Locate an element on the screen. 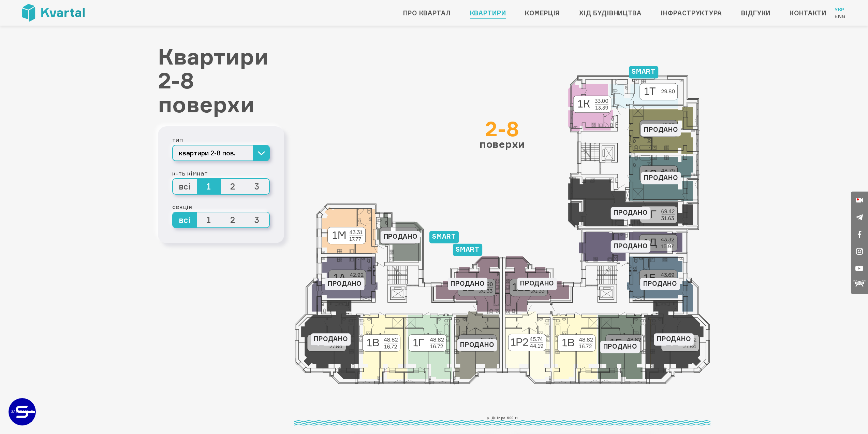 This screenshot has width=868, height=434. div: поверхи is located at coordinates (503, 134).